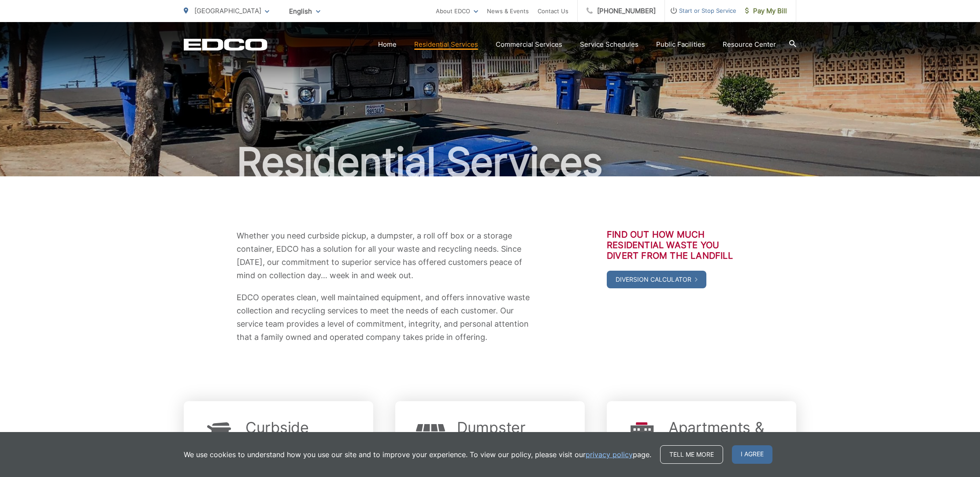  What do you see at coordinates (304, 11) in the screenshot?
I see `span: English` at bounding box center [304, 11].